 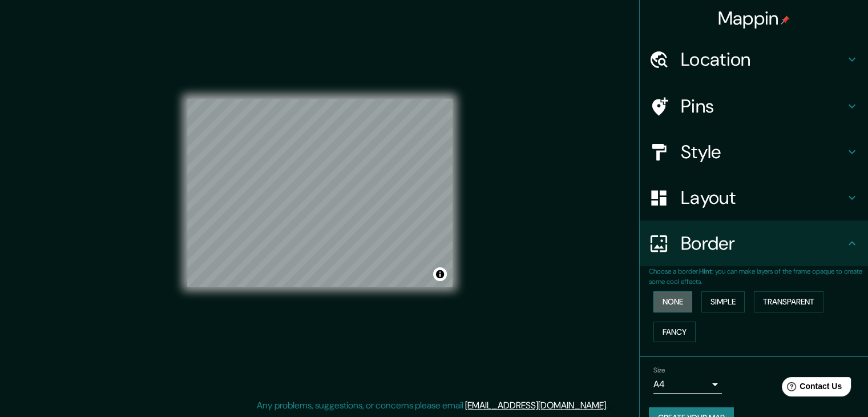 What do you see at coordinates (673, 301) in the screenshot?
I see `button: None` at bounding box center [673, 301].